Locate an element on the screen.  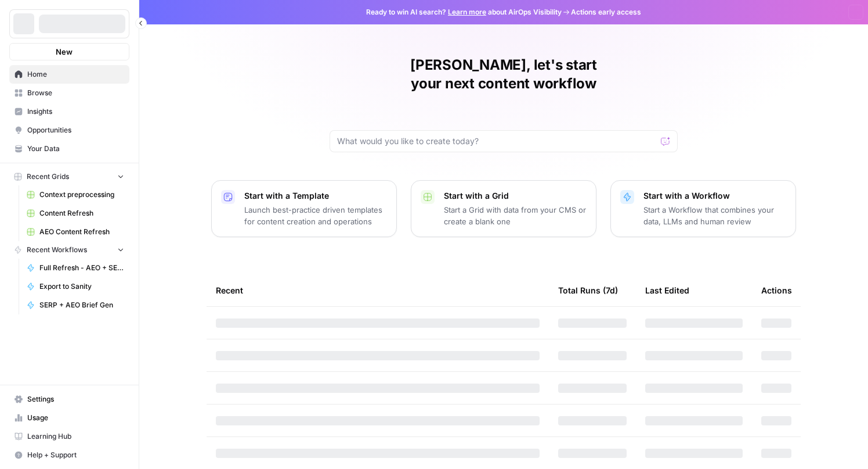
p: Start a Grid with data from your CMS or create a blank one is located at coordinates (516, 215).